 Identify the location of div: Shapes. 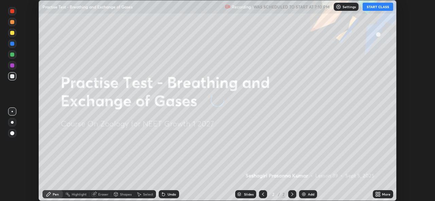
(126, 195).